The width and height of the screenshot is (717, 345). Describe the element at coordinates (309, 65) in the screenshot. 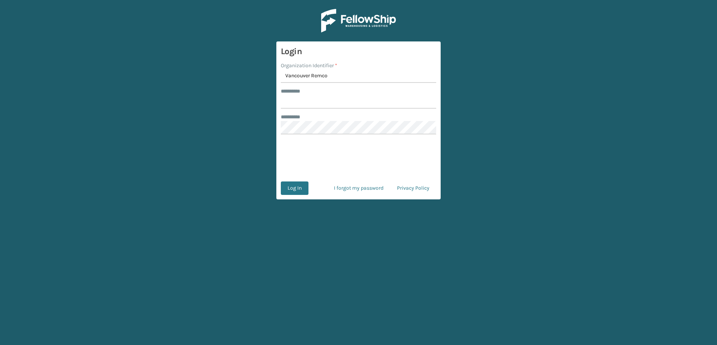

I see `label: Organization Identifier` at that location.